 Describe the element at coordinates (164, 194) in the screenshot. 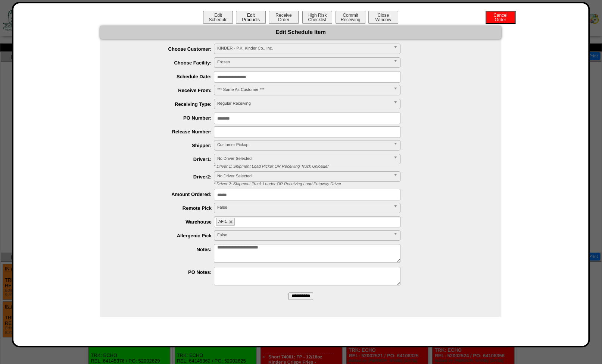

I see `label: Amount Ordered:` at that location.